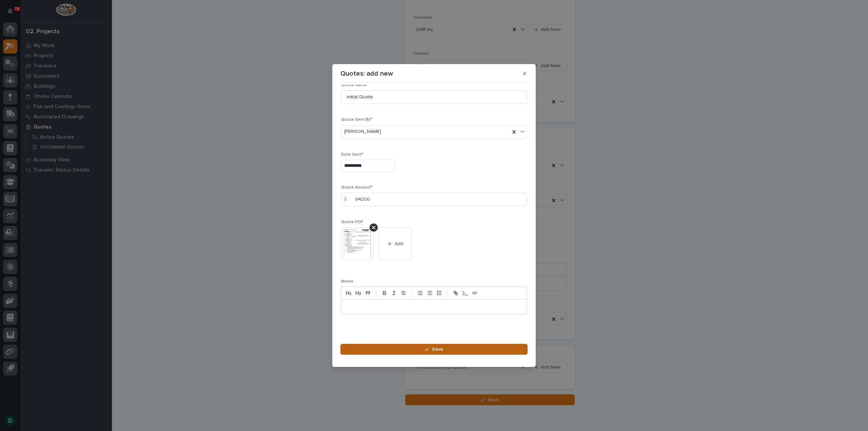  What do you see at coordinates (355, 85) in the screenshot?
I see `span: Quote Name` at bounding box center [355, 85].